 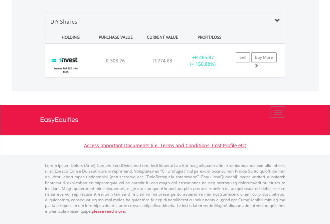 I want to click on a: please read more:, so click(x=109, y=211).